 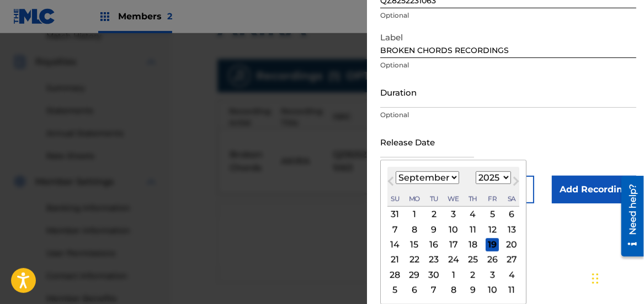 What do you see at coordinates (512, 244) in the screenshot?
I see `div: Choose Saturday, September 20th, 2025` at bounding box center [512, 244].